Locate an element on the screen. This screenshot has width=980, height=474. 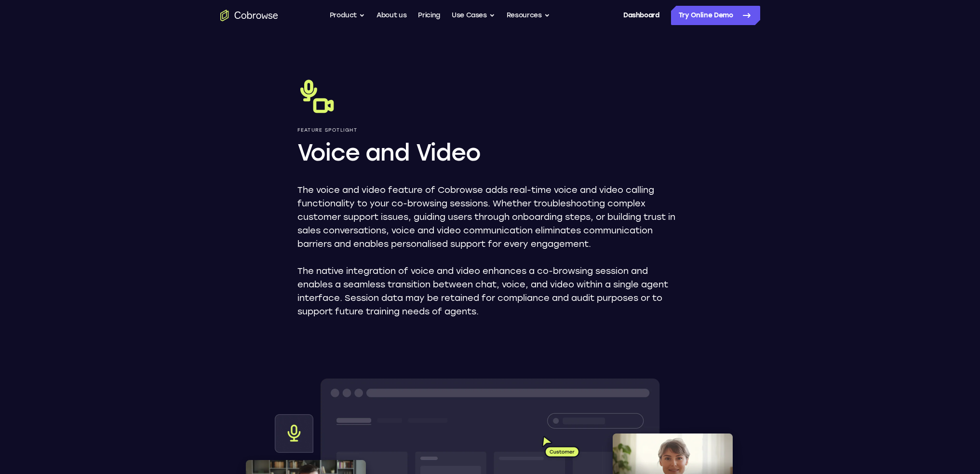
a: Dashboard is located at coordinates (641, 15).